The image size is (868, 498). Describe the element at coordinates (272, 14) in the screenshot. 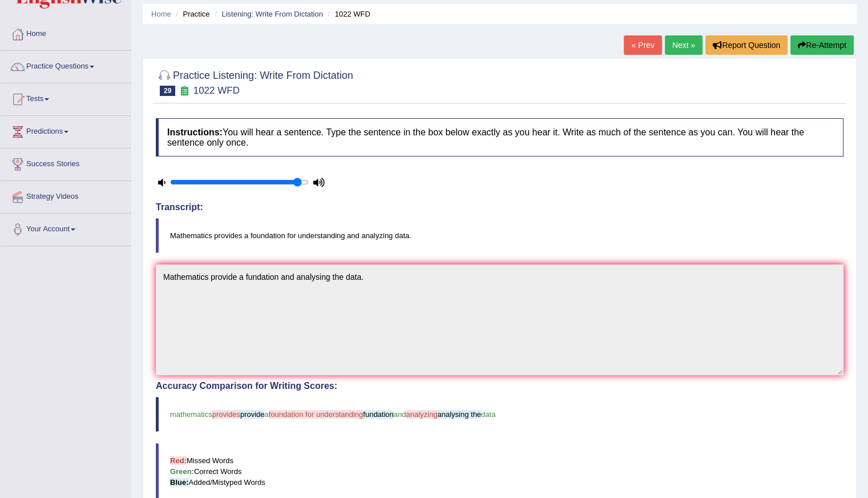

I see `a: Listening: Write From Dictation` at that location.